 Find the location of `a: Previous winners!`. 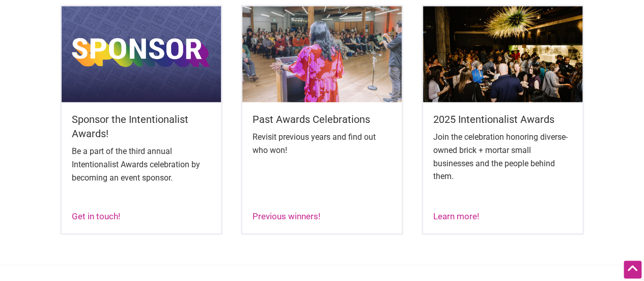

a: Previous winners! is located at coordinates (286, 216).